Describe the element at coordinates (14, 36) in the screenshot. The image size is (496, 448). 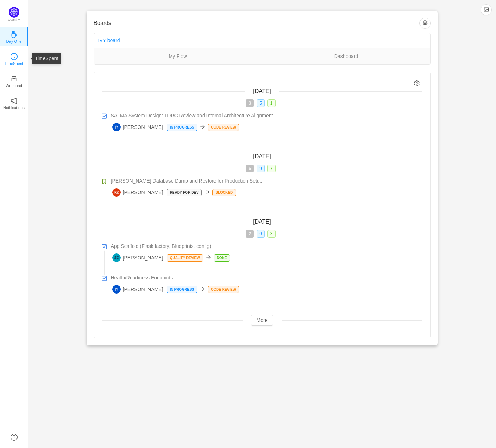
I see `a: icon: coffeeDay One` at that location.